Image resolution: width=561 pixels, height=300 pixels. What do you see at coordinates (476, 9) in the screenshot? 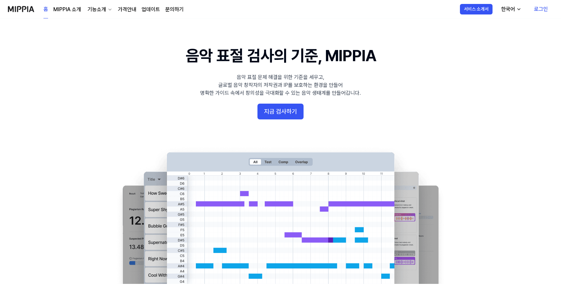
I see `a: 서비스 소개서` at bounding box center [476, 9].